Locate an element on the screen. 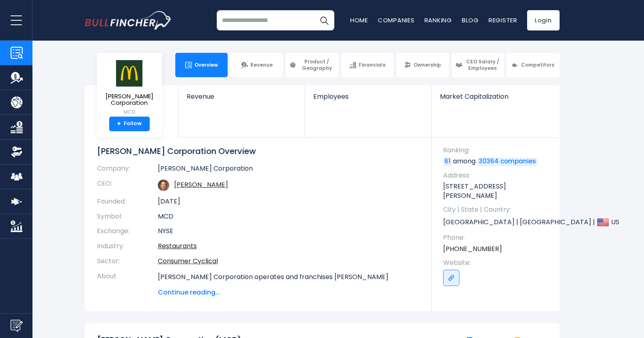 This screenshot has width=644, height=338. a: Go to link is located at coordinates (451, 278).